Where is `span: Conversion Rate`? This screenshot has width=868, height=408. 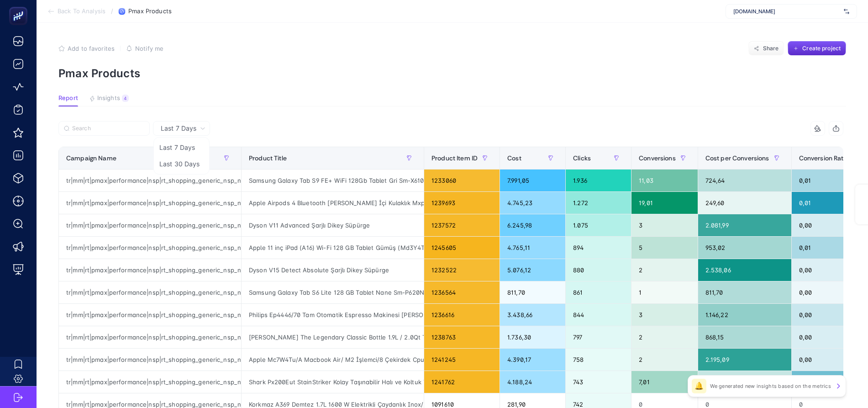 span: Conversion Rate is located at coordinates (824, 158).